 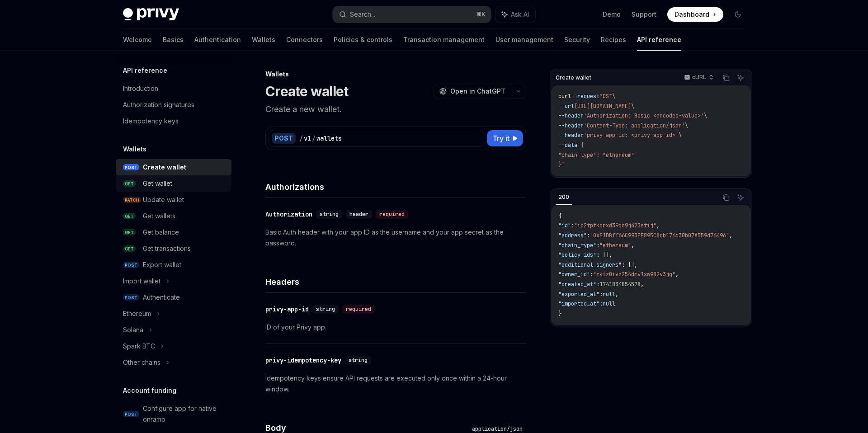 What do you see at coordinates (692, 14) in the screenshot?
I see `span: Dashboard` at bounding box center [692, 14].